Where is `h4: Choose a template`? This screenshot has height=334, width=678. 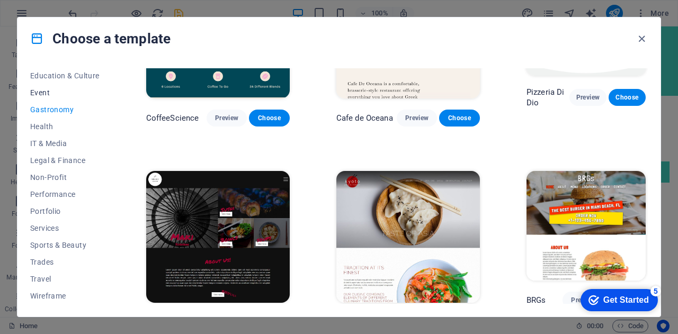 h4: Choose a template is located at coordinates (100, 39).